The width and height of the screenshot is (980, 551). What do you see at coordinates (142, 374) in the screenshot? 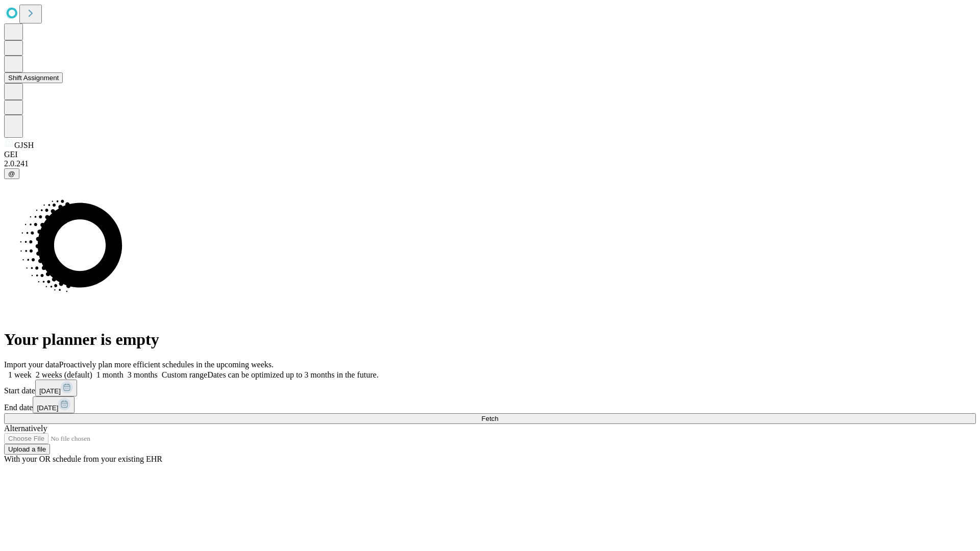
I see `span: 3 months` at bounding box center [142, 374].